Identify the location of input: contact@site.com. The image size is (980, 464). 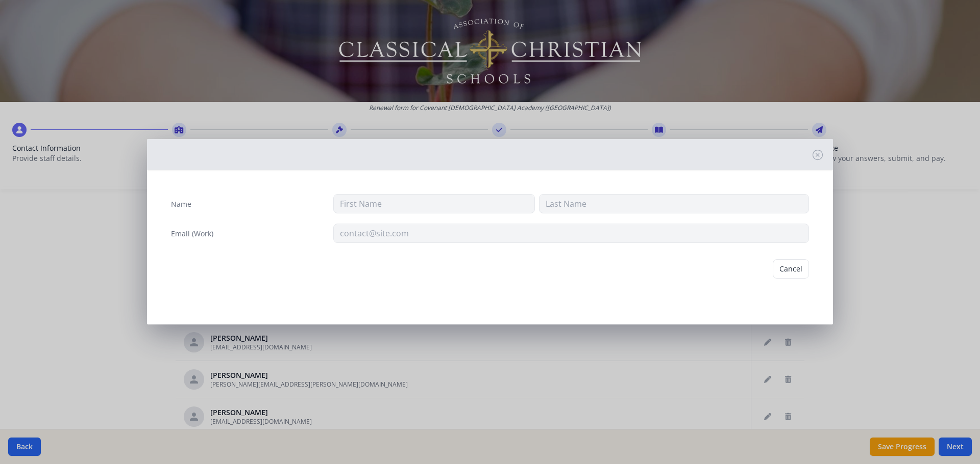
(571, 234).